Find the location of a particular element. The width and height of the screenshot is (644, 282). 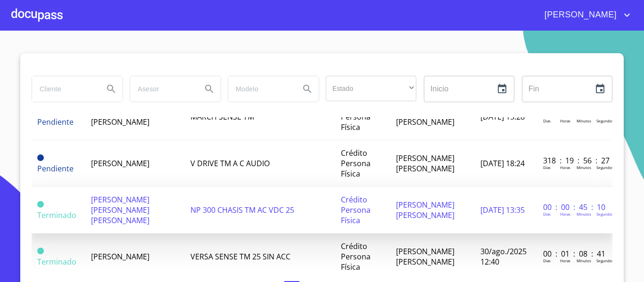

span: VERSA SENSE TM 25 SIN ACC is located at coordinates (240, 257).